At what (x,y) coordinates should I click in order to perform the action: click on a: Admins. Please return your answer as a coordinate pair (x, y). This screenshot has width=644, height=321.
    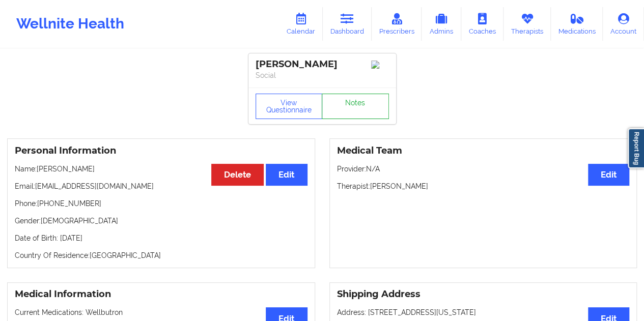
    Looking at the image, I should click on (442, 24).